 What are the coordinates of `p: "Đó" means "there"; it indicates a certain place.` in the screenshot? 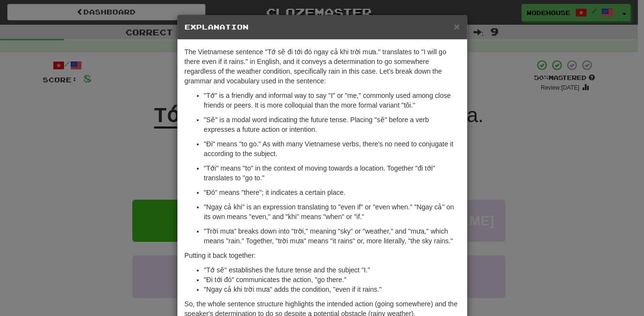 It's located at (332, 193).